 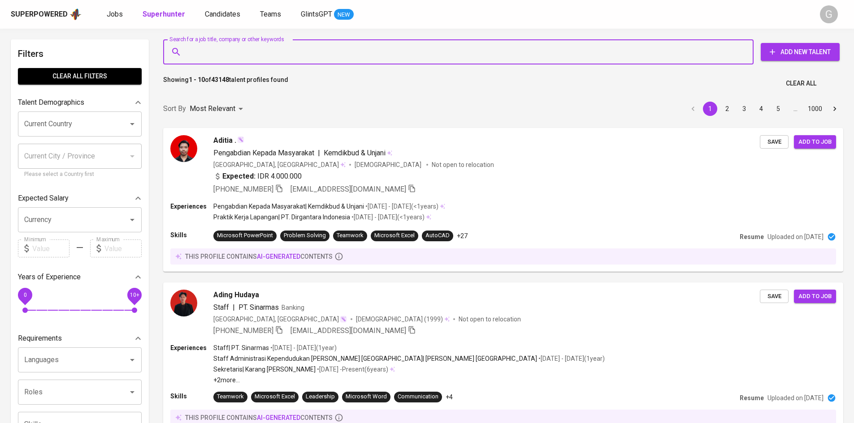 What do you see at coordinates (316, 14) in the screenshot?
I see `span: GlintsGPT` at bounding box center [316, 14].